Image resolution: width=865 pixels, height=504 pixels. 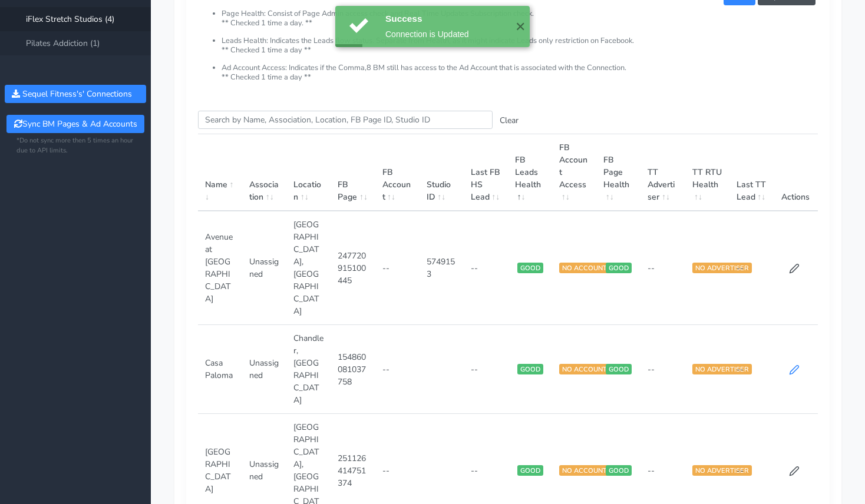 I want to click on button: Sequel Fitness's' Connections, so click(x=76, y=94).